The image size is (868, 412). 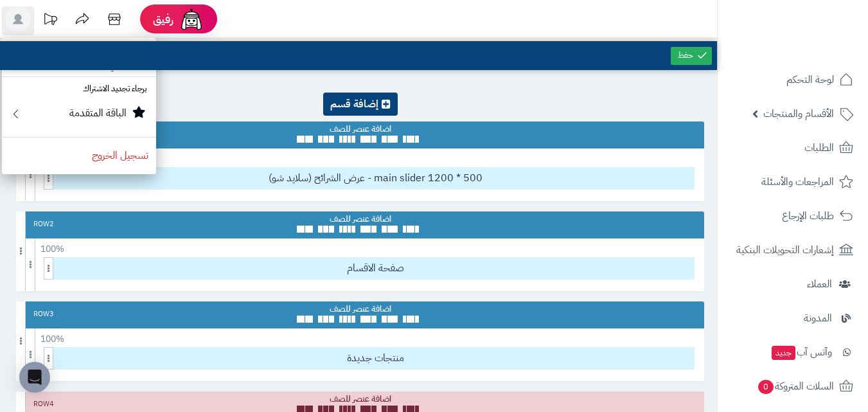 What do you see at coordinates (79, 117) in the screenshot?
I see `a: الباقة المتقدمة` at bounding box center [79, 117].